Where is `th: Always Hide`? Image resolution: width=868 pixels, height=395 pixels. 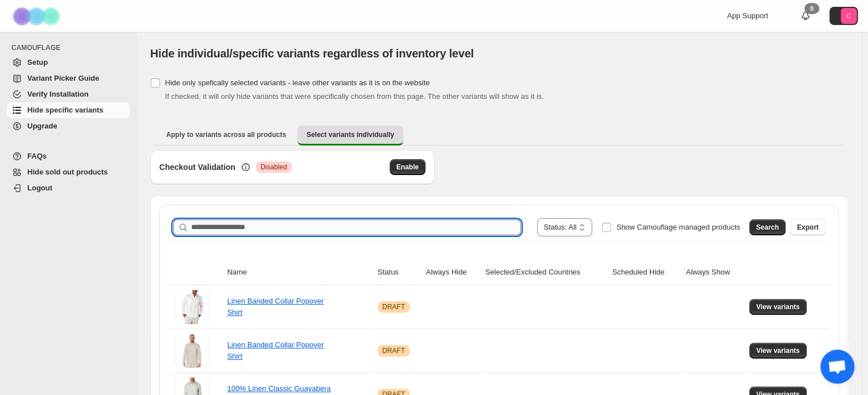
th: Always Hide is located at coordinates (452, 272).